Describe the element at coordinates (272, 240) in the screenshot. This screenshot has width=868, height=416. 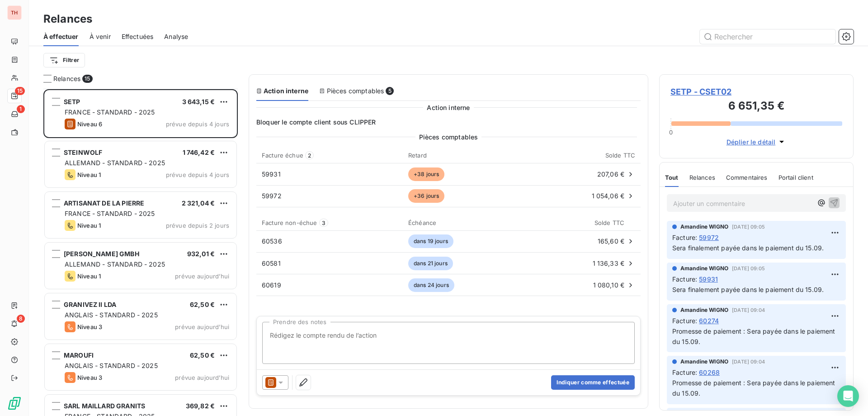
I see `span: 60536` at that location.